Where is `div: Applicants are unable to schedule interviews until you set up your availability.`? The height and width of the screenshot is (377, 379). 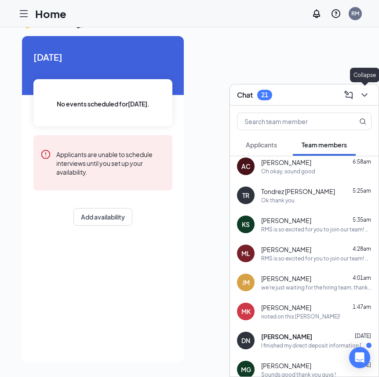 div: Applicants are unable to schedule interviews until you set up your availability. is located at coordinates (111, 163).